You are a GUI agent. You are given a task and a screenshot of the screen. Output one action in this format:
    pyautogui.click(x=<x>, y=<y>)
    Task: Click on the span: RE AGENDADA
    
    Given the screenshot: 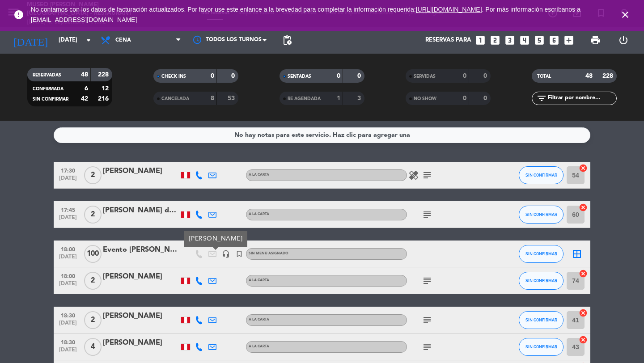 What is the action you would take?
    pyautogui.click(x=304, y=99)
    